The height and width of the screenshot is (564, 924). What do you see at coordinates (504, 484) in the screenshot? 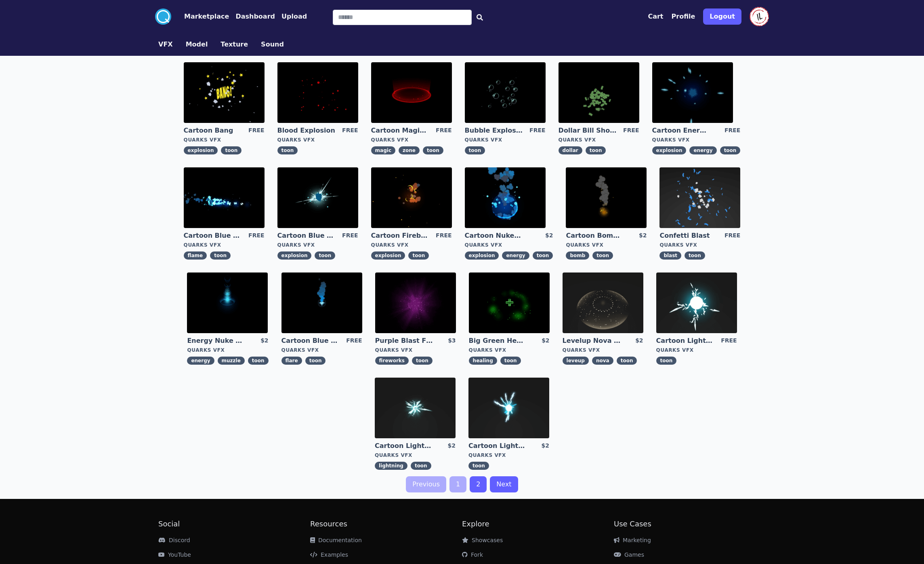
I see `a: Next` at bounding box center [504, 484].